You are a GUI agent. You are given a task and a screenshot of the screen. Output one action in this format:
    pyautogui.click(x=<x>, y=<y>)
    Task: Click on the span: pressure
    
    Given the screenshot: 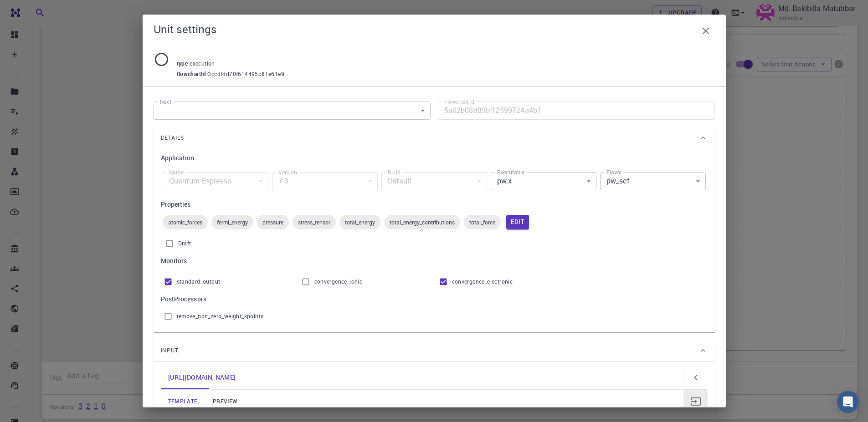 What is the action you would take?
    pyautogui.click(x=273, y=222)
    